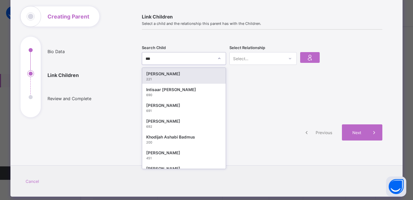 The image size is (413, 200). I want to click on div: Khodijah Ashabi Badmus, so click(184, 137).